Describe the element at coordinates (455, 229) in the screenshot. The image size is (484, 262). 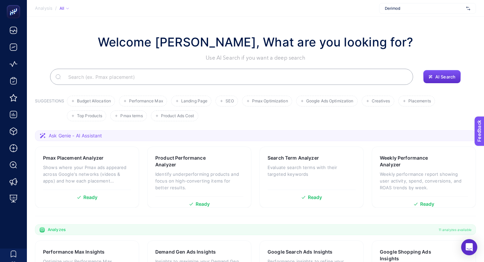
I see `span: 11 analyzes available` at that location.